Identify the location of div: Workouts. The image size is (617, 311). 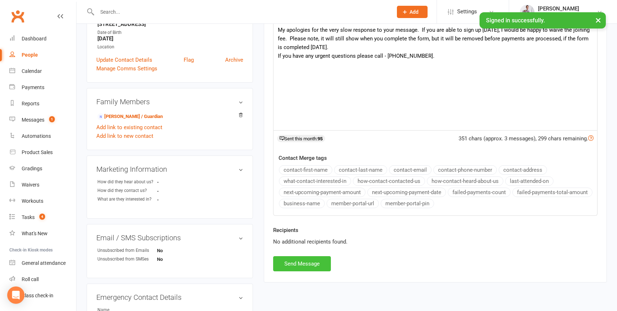
(32, 201).